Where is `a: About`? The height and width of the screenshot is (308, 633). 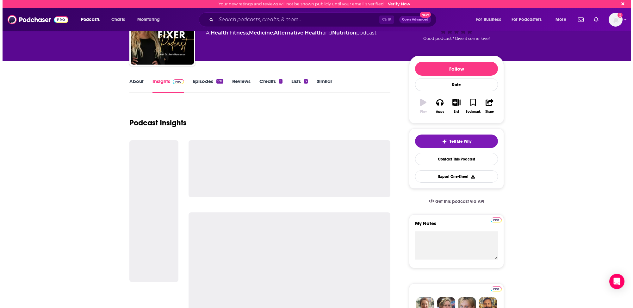
a: About is located at coordinates (134, 85).